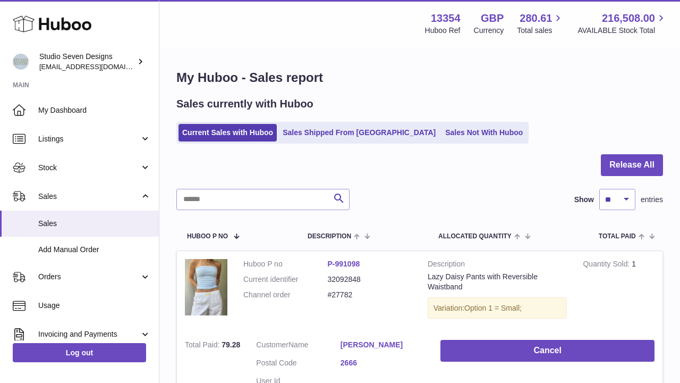 The image size is (680, 383). I want to click on dt: Postal Code, so click(298, 364).